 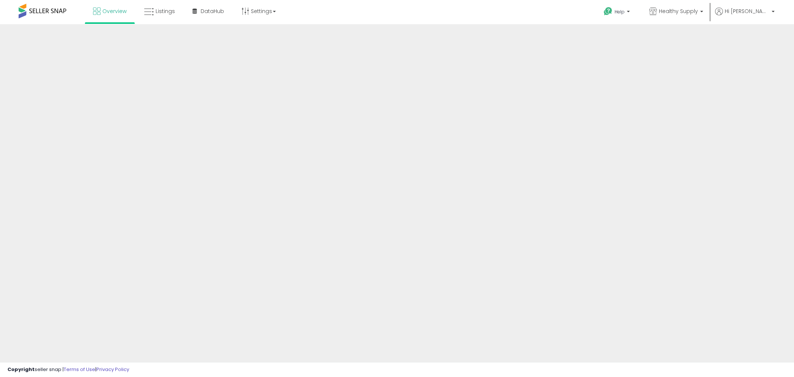 I want to click on a: Help, so click(x=618, y=13).